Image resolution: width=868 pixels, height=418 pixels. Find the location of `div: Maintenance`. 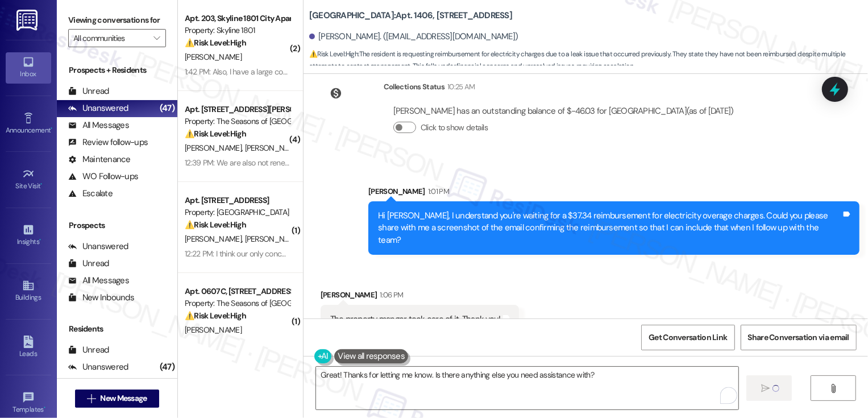

div: Maintenance is located at coordinates (99, 159).